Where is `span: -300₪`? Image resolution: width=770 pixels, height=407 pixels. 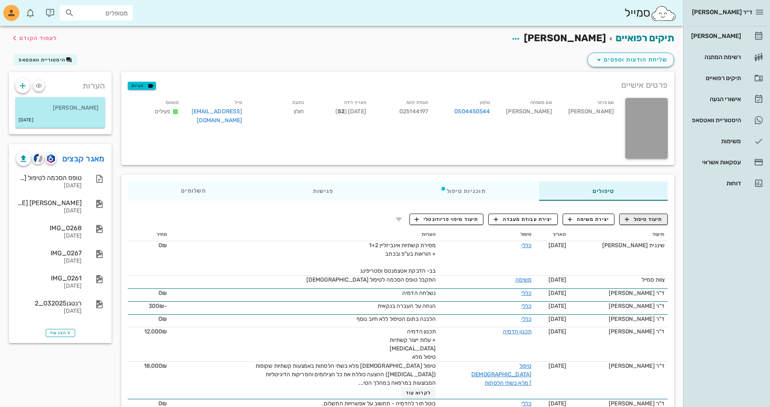
span: -300₪ is located at coordinates (158, 306).